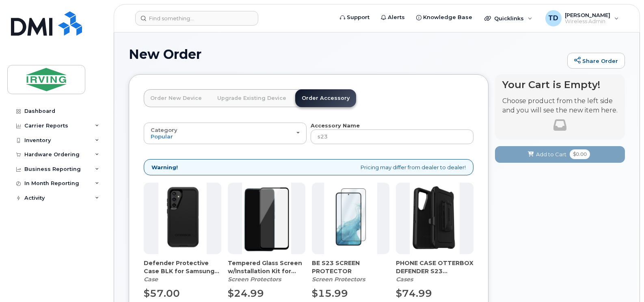 The width and height of the screenshot is (644, 302). What do you see at coordinates (335, 126) in the screenshot?
I see `strong: Accessory Name` at bounding box center [335, 126].